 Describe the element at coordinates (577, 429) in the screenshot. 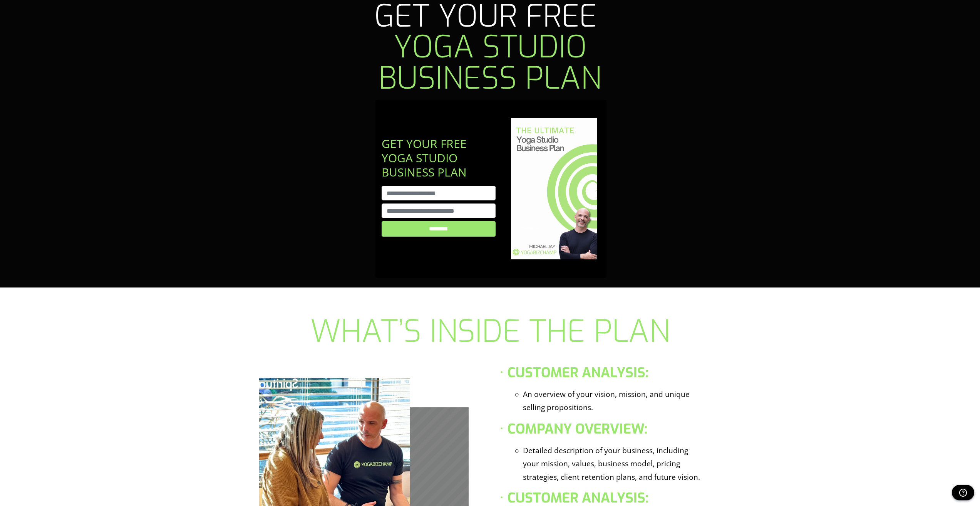

I see `strong: Company Overview:` at that location.